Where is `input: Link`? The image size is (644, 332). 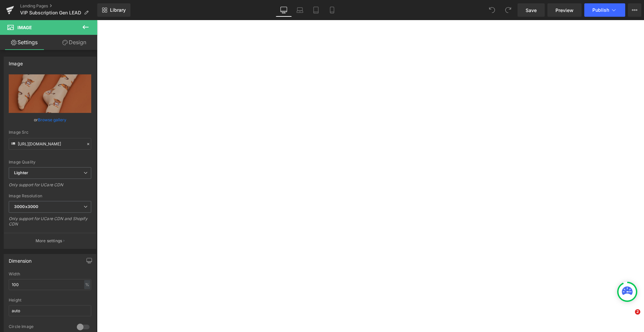 input: Link is located at coordinates (50, 144).